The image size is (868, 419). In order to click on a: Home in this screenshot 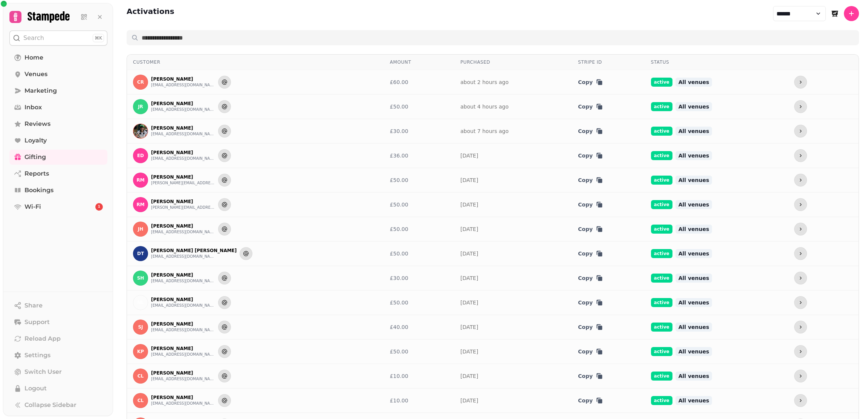, I will do `click(59, 58)`.